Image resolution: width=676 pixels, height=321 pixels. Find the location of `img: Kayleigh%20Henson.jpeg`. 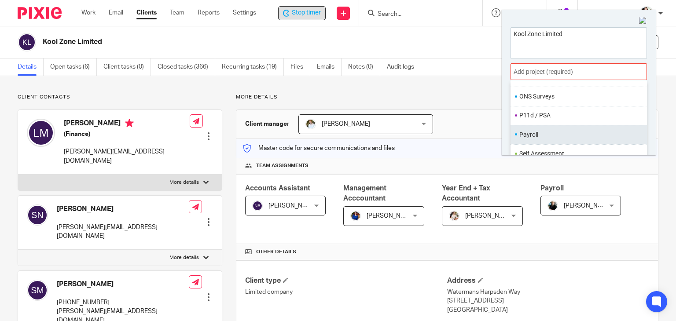

img: Kayleigh%20Henson.jpeg is located at coordinates (454, 216).